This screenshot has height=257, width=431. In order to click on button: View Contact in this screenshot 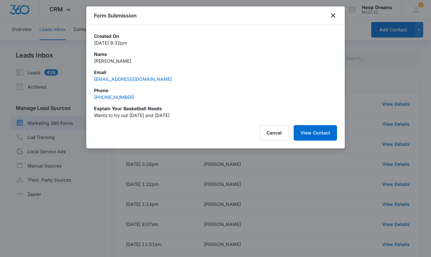, I will do `click(315, 133)`.